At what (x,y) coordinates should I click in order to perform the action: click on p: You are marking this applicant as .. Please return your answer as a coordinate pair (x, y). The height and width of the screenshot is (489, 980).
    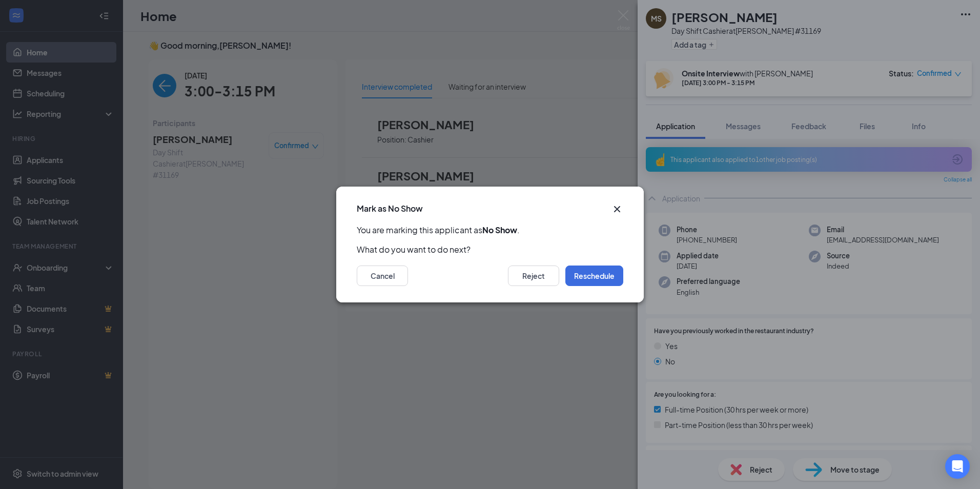
    Looking at the image, I should click on (490, 231).